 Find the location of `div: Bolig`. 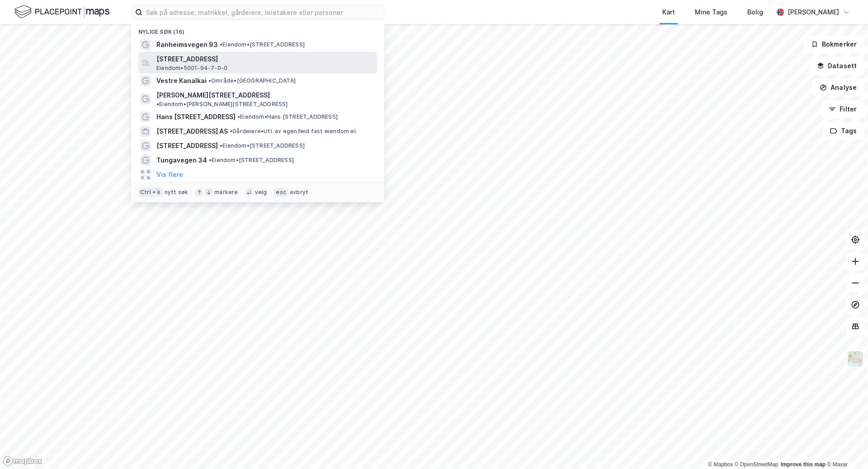

div: Bolig is located at coordinates (755, 12).